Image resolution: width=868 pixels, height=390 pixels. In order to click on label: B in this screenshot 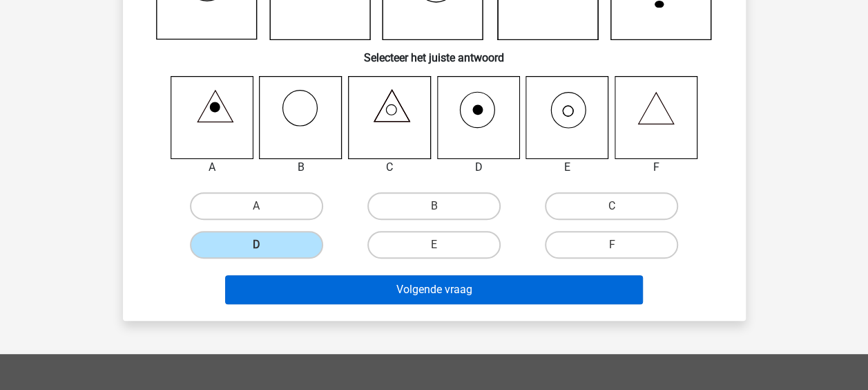, I will do `click(434, 206)`.